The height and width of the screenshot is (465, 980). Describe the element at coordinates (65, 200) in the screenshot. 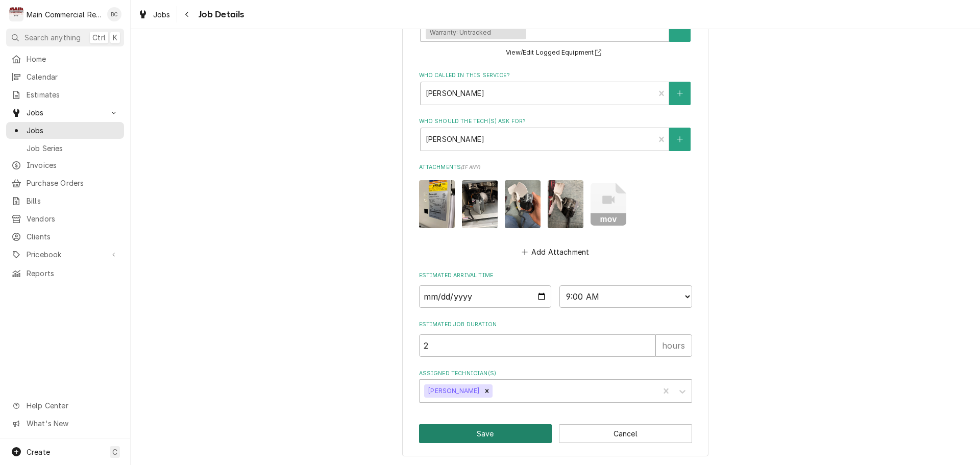

I see `a: Bills` at that location.